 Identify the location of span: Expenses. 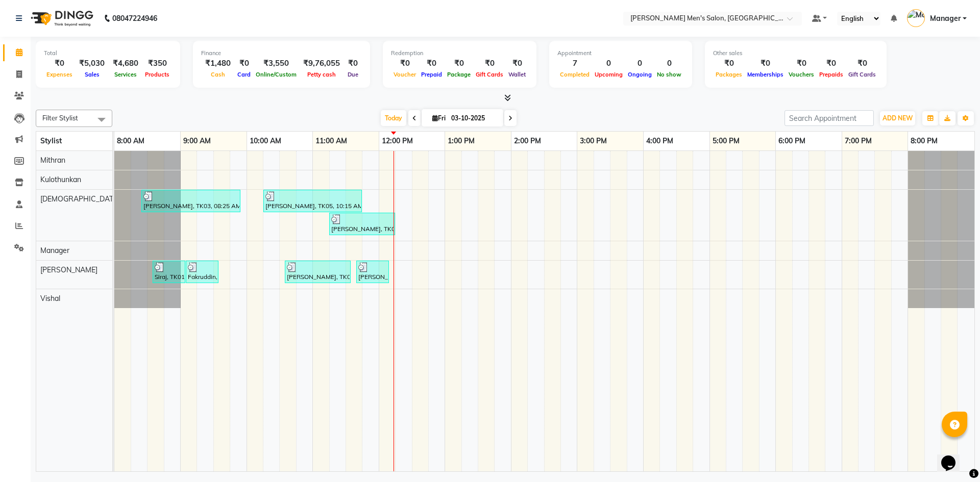
(59, 75).